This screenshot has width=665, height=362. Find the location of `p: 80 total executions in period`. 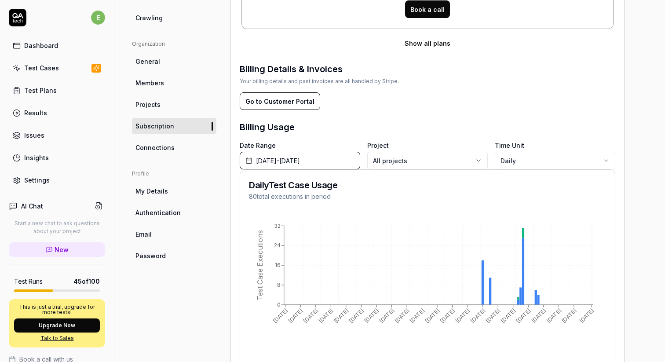

p: 80 total executions in period is located at coordinates (293, 196).